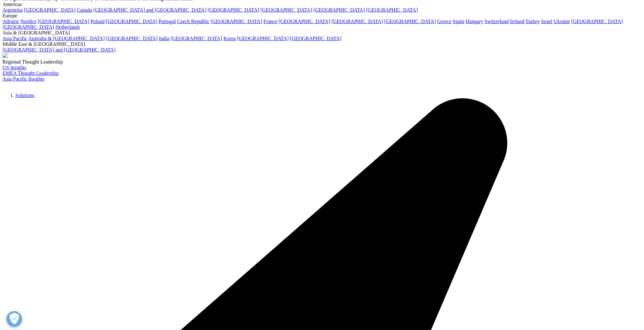 Image resolution: width=644 pixels, height=330 pixels. Describe the element at coordinates (98, 21) in the screenshot. I see `a: Poland` at that location.